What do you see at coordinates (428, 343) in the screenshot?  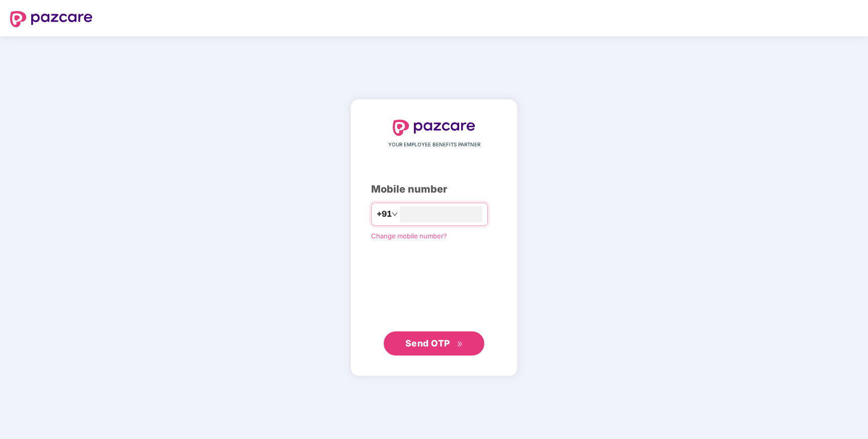 I see `span: Send OTP` at bounding box center [428, 343].